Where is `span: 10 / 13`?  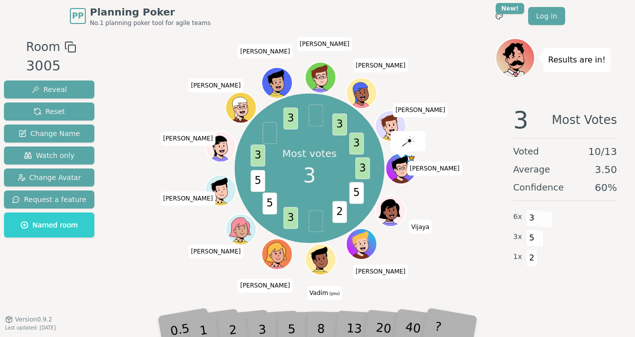 span: 10 / 13 is located at coordinates (603, 151).